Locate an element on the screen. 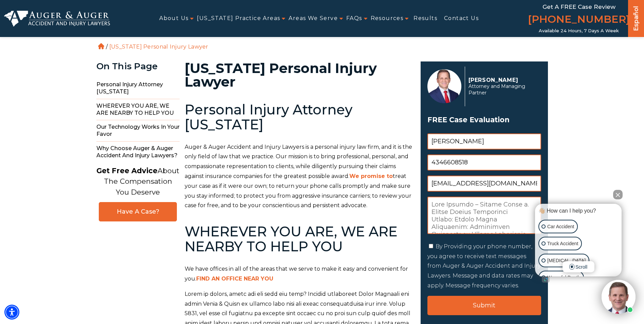 The image size is (644, 324). input: Submit is located at coordinates (484, 305).